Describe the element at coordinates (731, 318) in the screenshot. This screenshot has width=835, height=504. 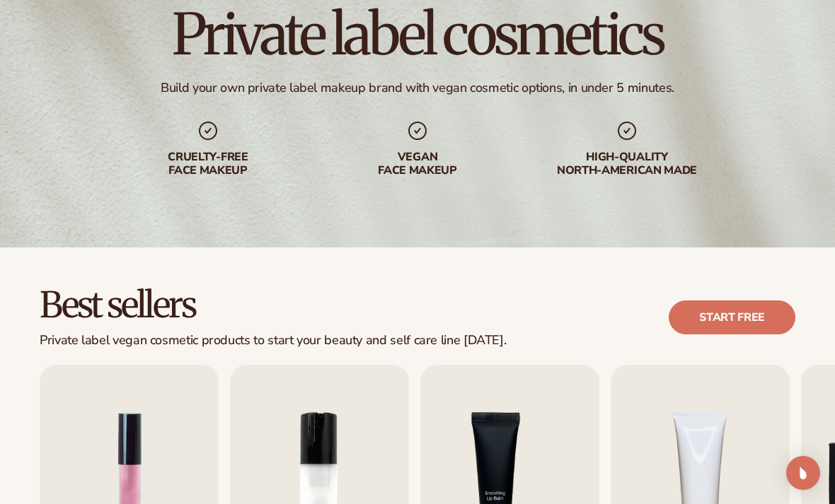
I see `a: Start free` at that location.